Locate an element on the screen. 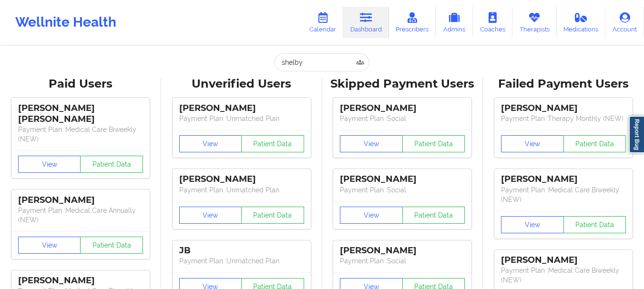 The width and height of the screenshot is (644, 289). a: Admins is located at coordinates (455, 23).